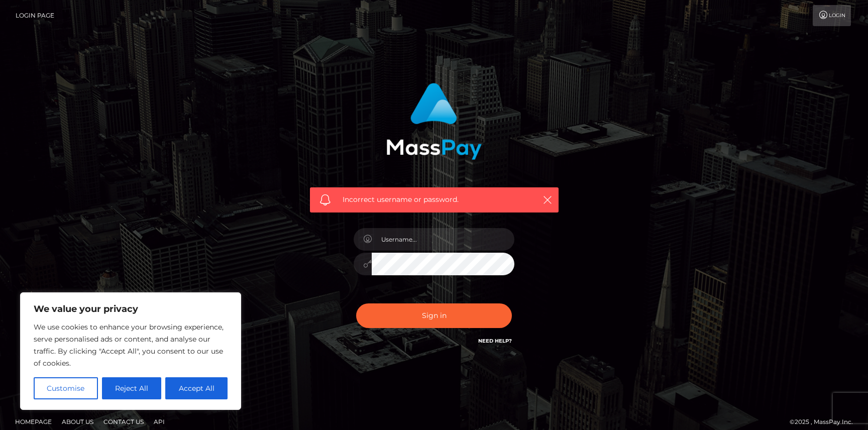 This screenshot has width=868, height=430. Describe the element at coordinates (434, 121) in the screenshot. I see `img: MassPay Login` at that location.